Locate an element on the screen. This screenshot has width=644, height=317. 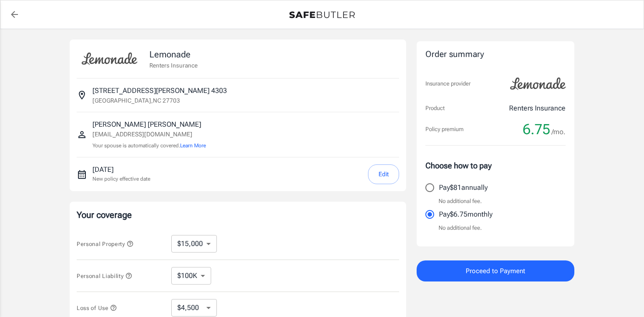
span: Personal Liability is located at coordinates (104, 276).